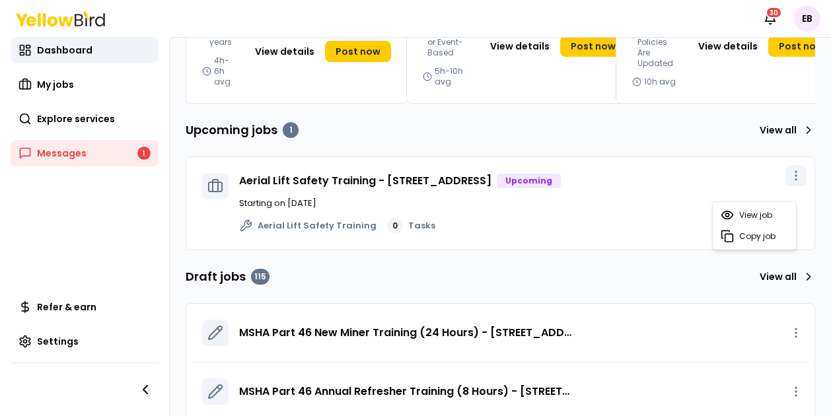 This screenshot has height=416, width=831. Describe the element at coordinates (317, 226) in the screenshot. I see `span: Aerial Lift Safety Training` at that location.